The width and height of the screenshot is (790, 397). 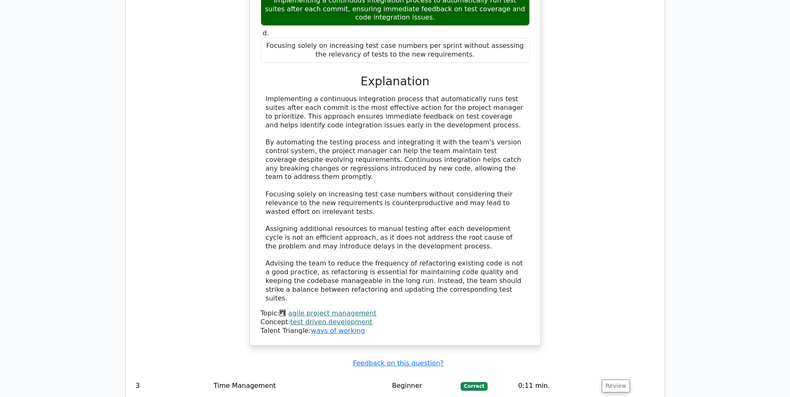 I want to click on div: Concept:, so click(x=395, y=322).